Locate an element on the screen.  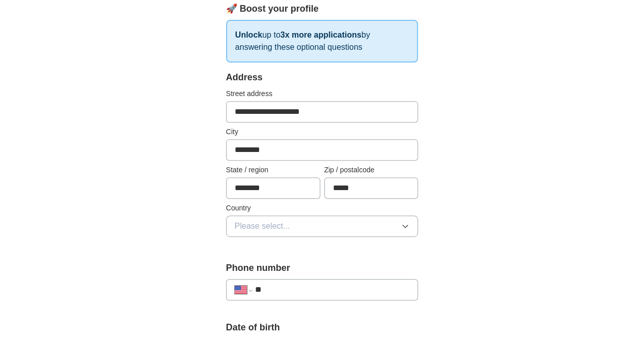
div: Address is located at coordinates (322, 78).